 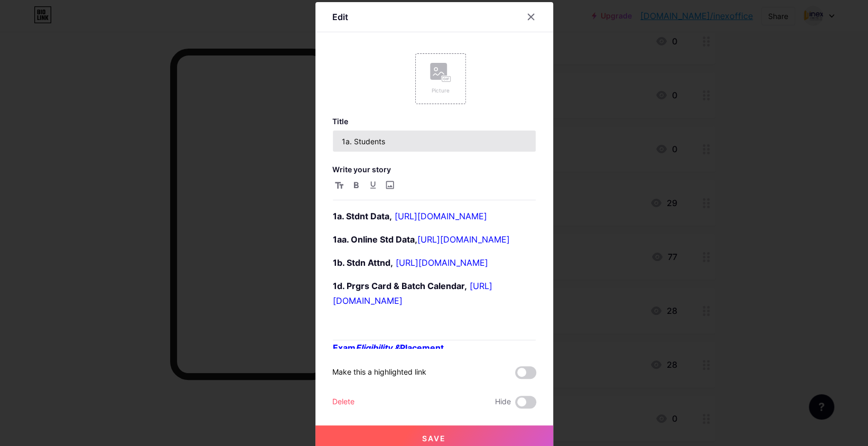 What do you see at coordinates (503, 402) in the screenshot?
I see `span: Hide` at bounding box center [503, 402].